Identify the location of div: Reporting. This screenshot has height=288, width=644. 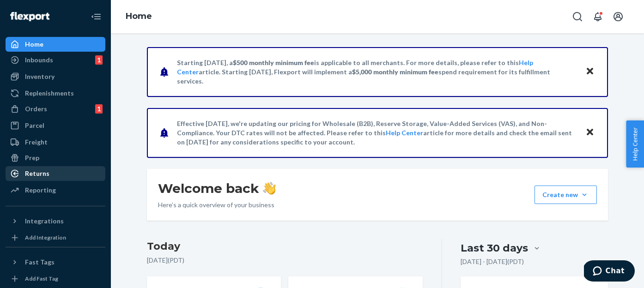
(40, 190).